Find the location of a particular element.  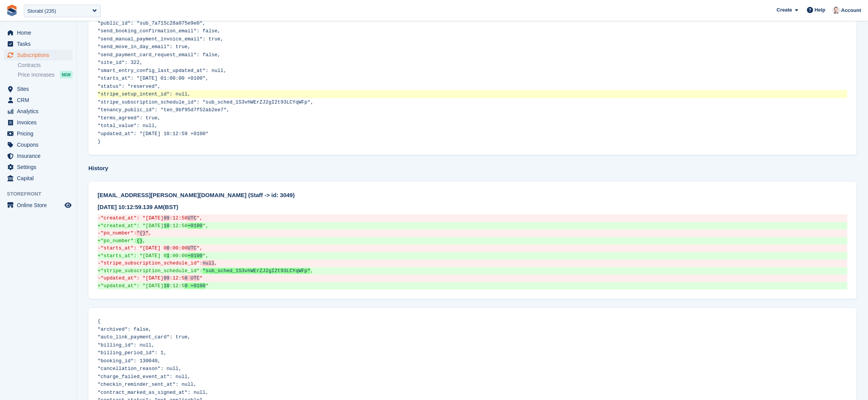

span: "billing_id": null, is located at coordinates (126, 345).